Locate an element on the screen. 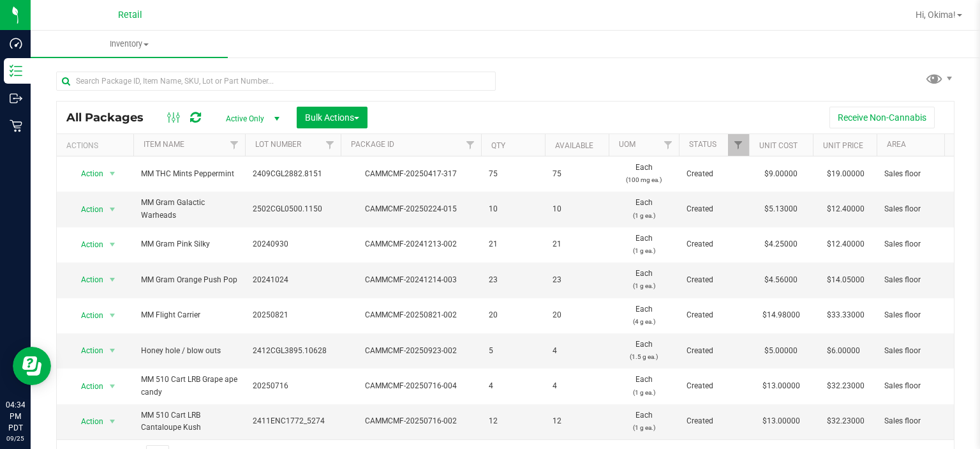 Image resolution: width=980 pixels, height=449 pixels. div: CAMMCMF-20250417-317 is located at coordinates (411, 174).